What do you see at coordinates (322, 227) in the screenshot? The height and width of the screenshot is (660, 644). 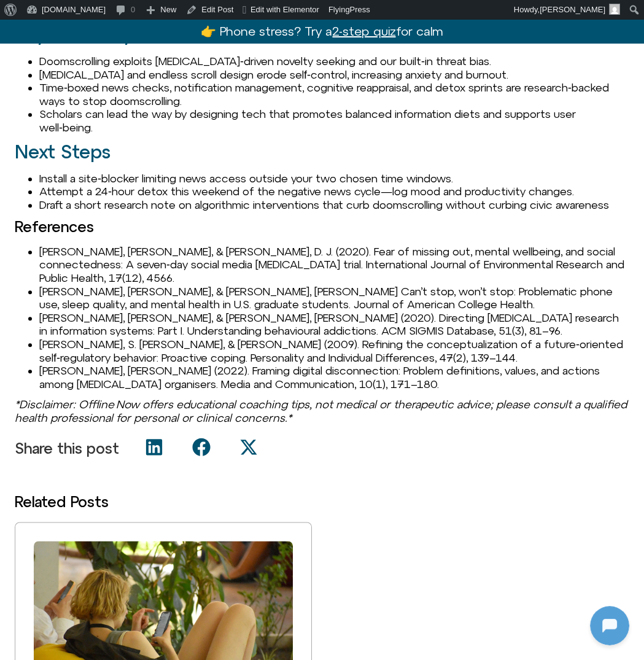 I see `h3: References` at bounding box center [322, 227].